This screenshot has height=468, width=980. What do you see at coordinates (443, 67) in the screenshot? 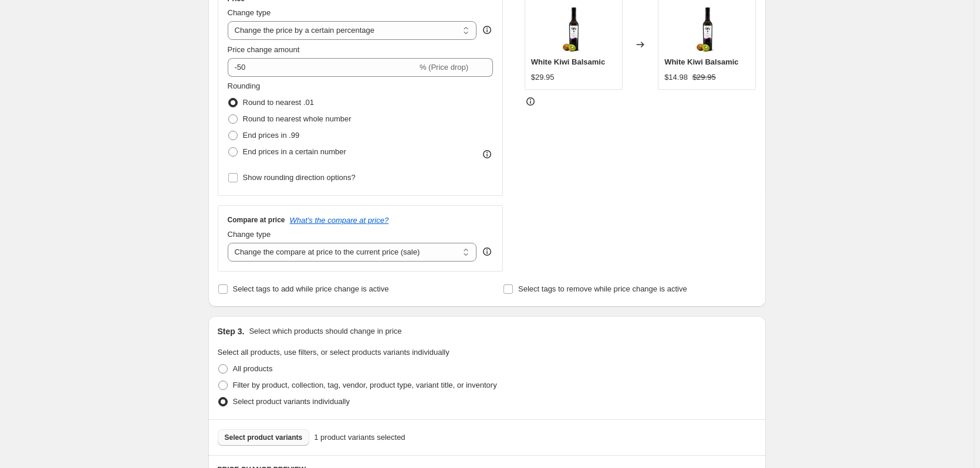
I see `span: % (Price drop)` at bounding box center [443, 67].